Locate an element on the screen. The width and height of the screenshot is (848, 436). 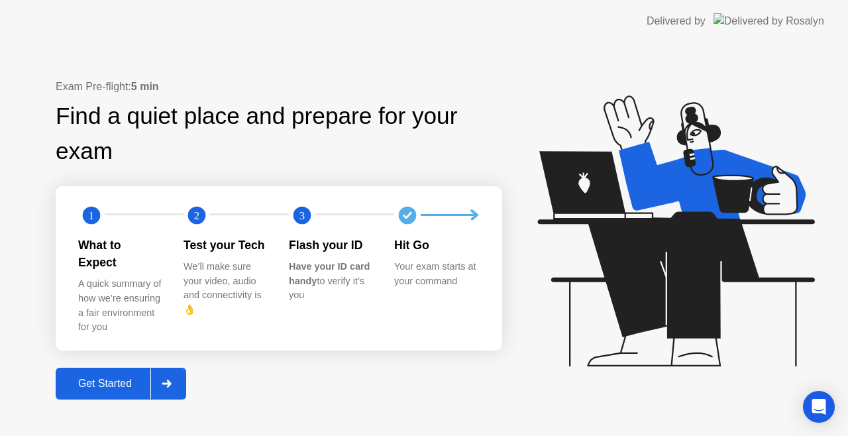
div: to verify it’s you is located at coordinates (330, 281).